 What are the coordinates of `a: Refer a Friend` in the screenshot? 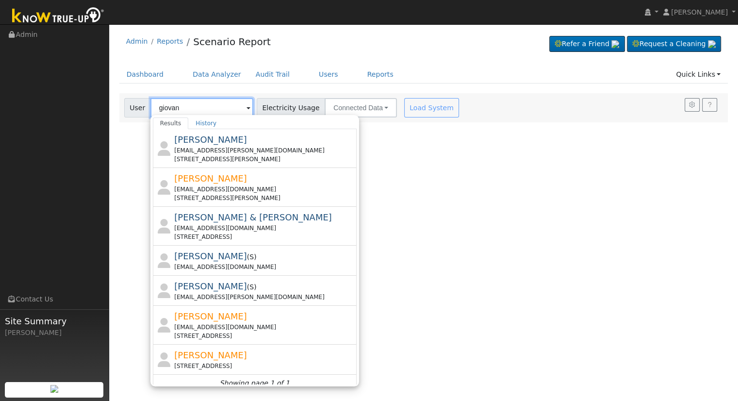 It's located at (587, 44).